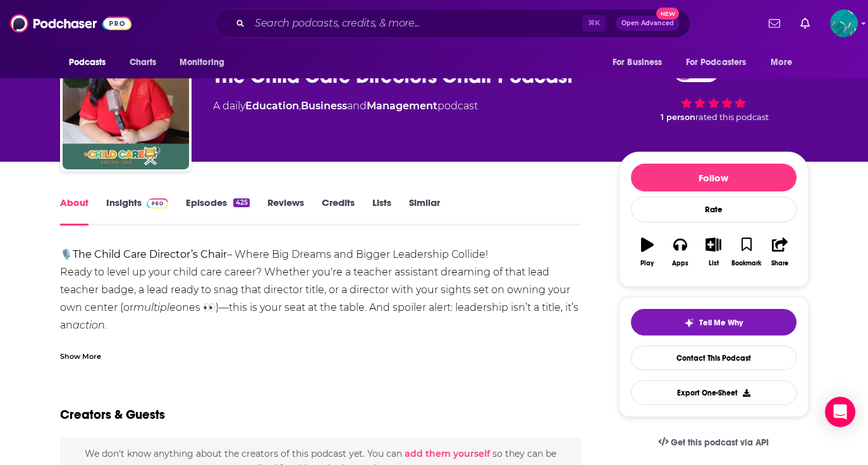 Image resolution: width=868 pixels, height=465 pixels. What do you see at coordinates (402, 106) in the screenshot?
I see `a: Management` at bounding box center [402, 106].